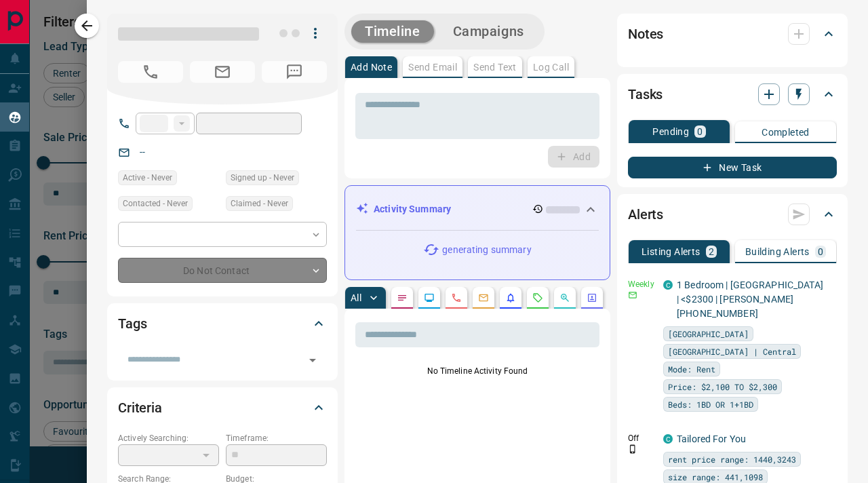 The image size is (868, 483). I want to click on svg: Requests, so click(537, 298).